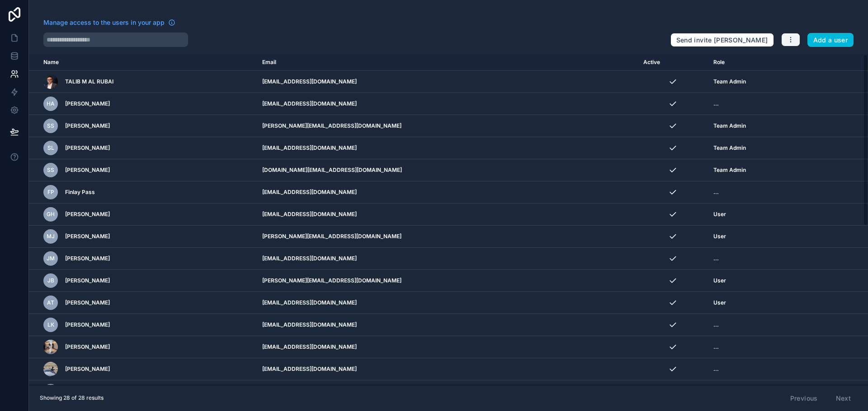 The height and width of the screenshot is (411, 868). Describe the element at coordinates (50, 325) in the screenshot. I see `span: LK` at that location.